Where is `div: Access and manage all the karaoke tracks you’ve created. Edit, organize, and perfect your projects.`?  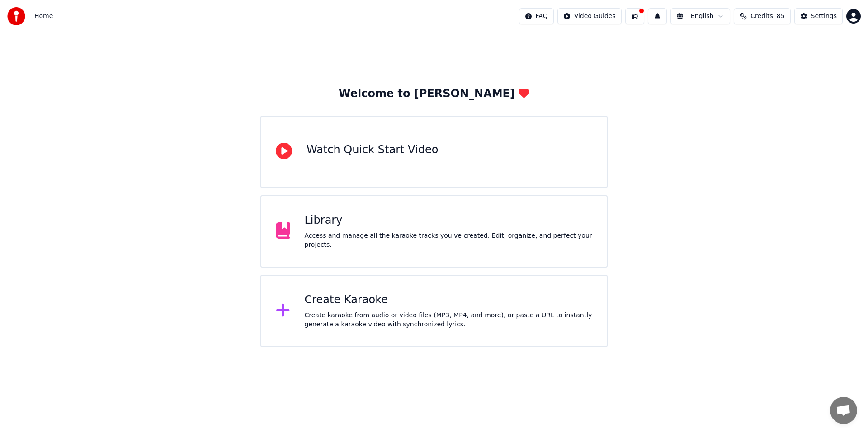
div: Access and manage all the karaoke tracks you’ve created. Edit, organize, and perfect your projects. is located at coordinates (448, 241).